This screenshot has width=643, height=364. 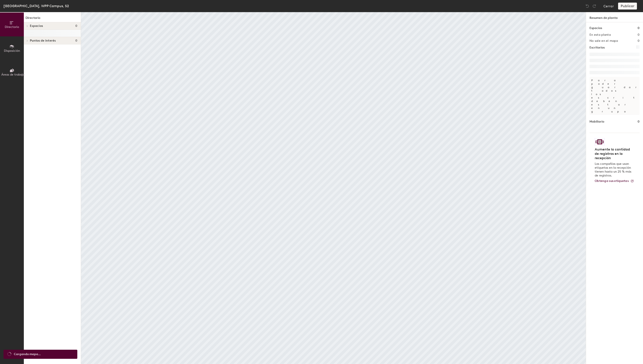 What do you see at coordinates (604, 41) in the screenshot?
I see `h2: No sale en el mapa` at bounding box center [604, 41].